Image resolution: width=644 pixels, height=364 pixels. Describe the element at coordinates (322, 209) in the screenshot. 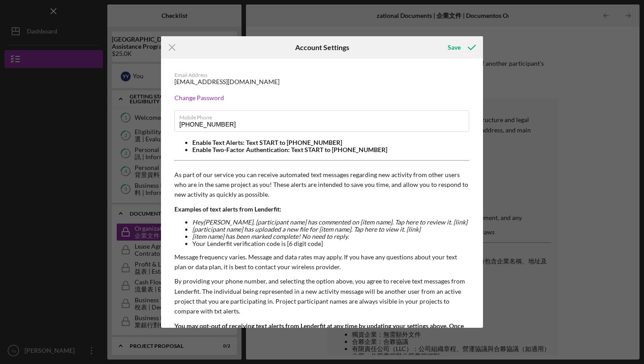

I see `p: Examples of text alerts from Lenderfit:` at that location.